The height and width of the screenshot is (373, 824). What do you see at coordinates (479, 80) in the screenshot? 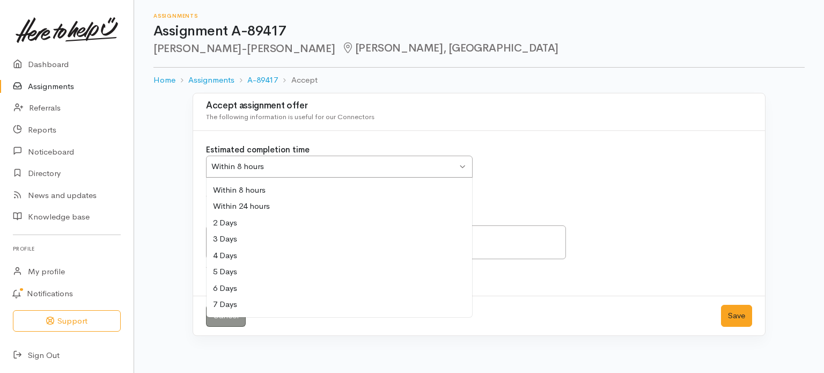
I see `nav: breadcrumb` at bounding box center [479, 80].